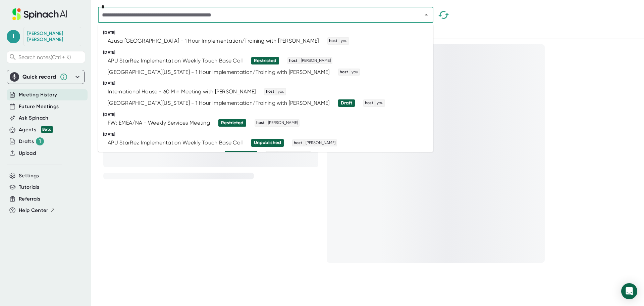  Describe the element at coordinates (31, 141) in the screenshot. I see `button: Drafts 1` at that location.